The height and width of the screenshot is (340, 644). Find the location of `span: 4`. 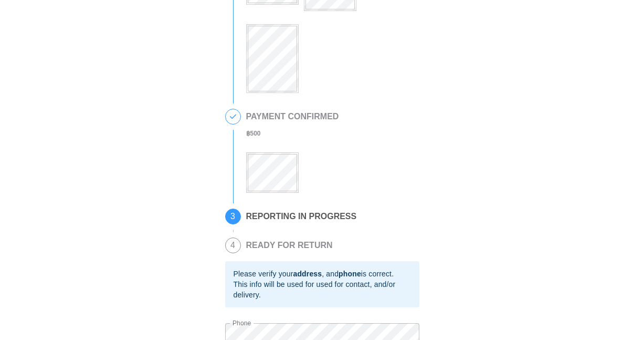

span: 4 is located at coordinates (233, 245).